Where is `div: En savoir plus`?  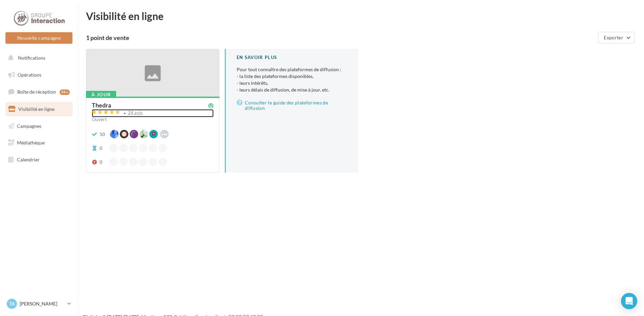 div: En savoir plus is located at coordinates (292, 57).